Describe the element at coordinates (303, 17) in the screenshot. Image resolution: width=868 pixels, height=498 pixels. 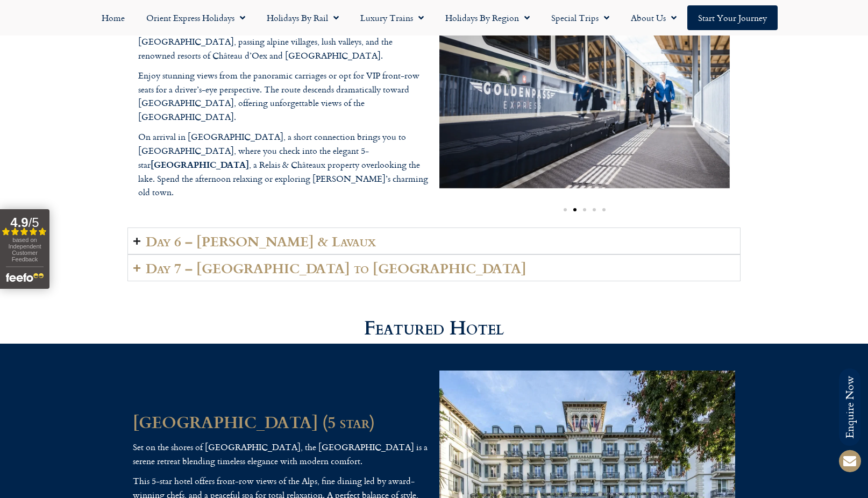
I see `a: Holidays by Rail` at that location.